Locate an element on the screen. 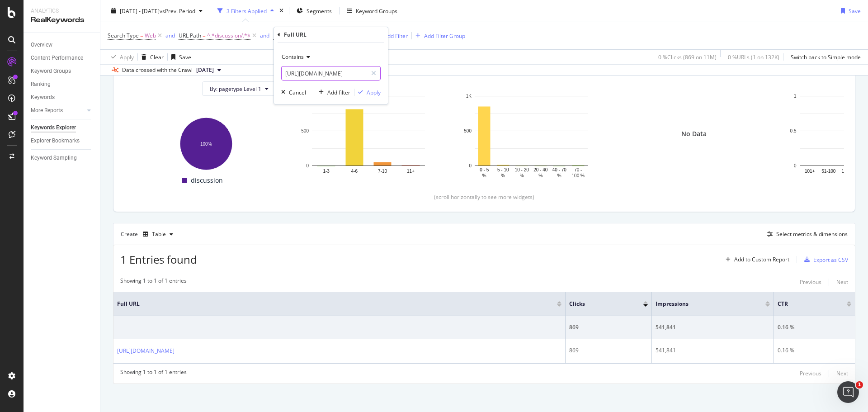 The height and width of the screenshot is (412, 868). span: Contains is located at coordinates (293, 57).